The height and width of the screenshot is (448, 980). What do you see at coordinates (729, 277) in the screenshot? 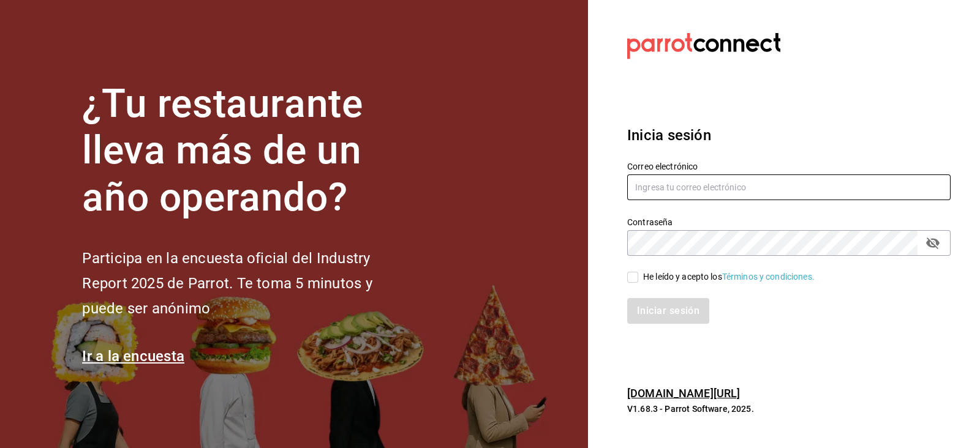
I see `div: He leído y acepto los` at bounding box center [729, 277].